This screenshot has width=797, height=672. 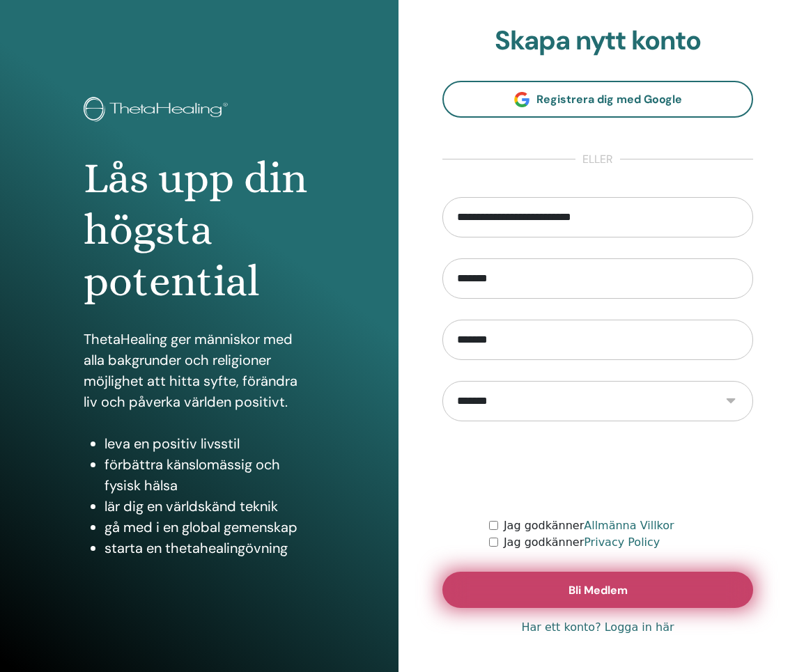 What do you see at coordinates (597, 590) in the screenshot?
I see `button: Bli Medlem` at bounding box center [597, 590].